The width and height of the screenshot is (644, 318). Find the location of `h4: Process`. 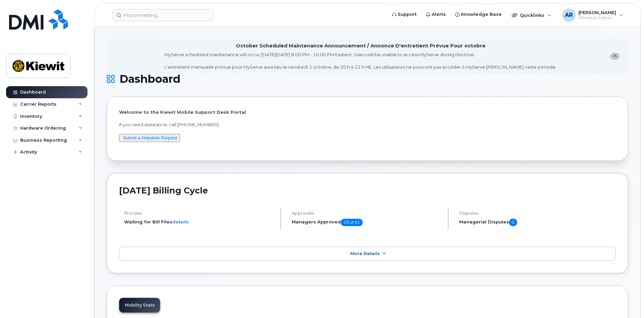

h4: Process is located at coordinates (199, 213).